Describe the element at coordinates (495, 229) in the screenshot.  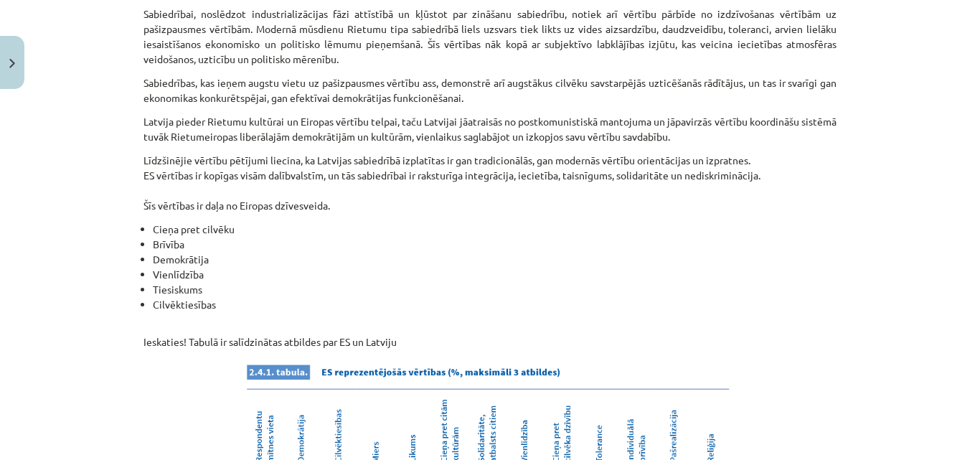
I see `li: Cieņa pret cilvēku` at that location.